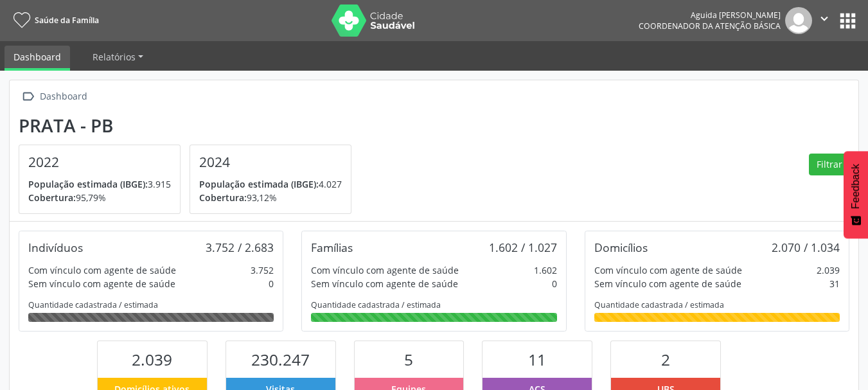 The height and width of the screenshot is (390, 868). I want to click on p: 95,79%, so click(100, 197).